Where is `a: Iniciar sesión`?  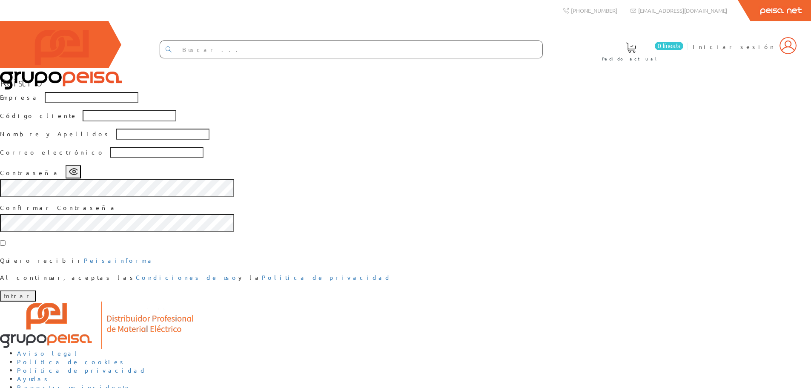
a: Iniciar sesión is located at coordinates (744, 39).